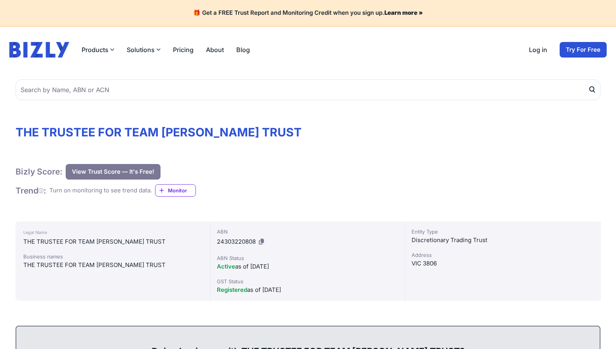 The image size is (616, 349). Describe the element at coordinates (101, 190) in the screenshot. I see `div: Turn on monitoring to see trend data.` at that location.